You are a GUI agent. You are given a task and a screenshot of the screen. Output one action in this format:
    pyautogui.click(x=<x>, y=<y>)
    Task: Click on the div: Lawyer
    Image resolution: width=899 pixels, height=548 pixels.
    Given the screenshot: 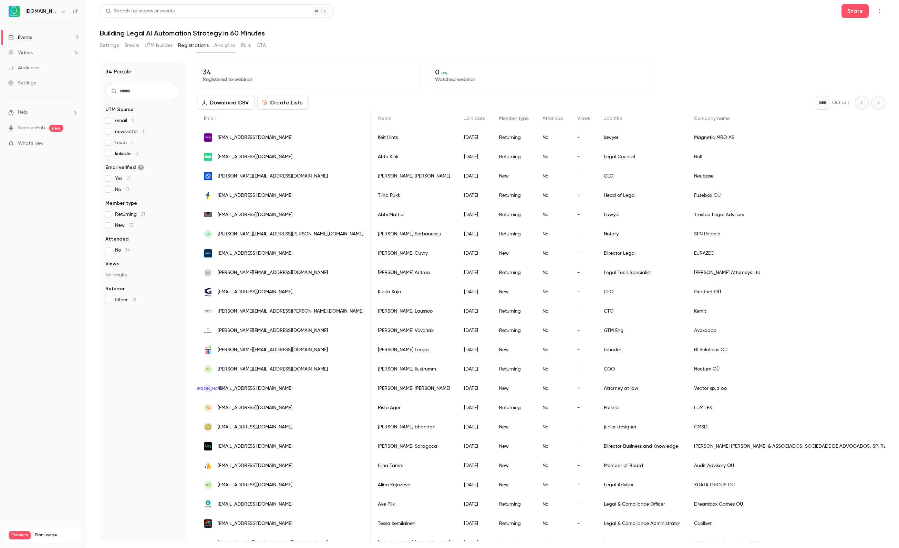 What is the action you would take?
    pyautogui.click(x=642, y=215)
    